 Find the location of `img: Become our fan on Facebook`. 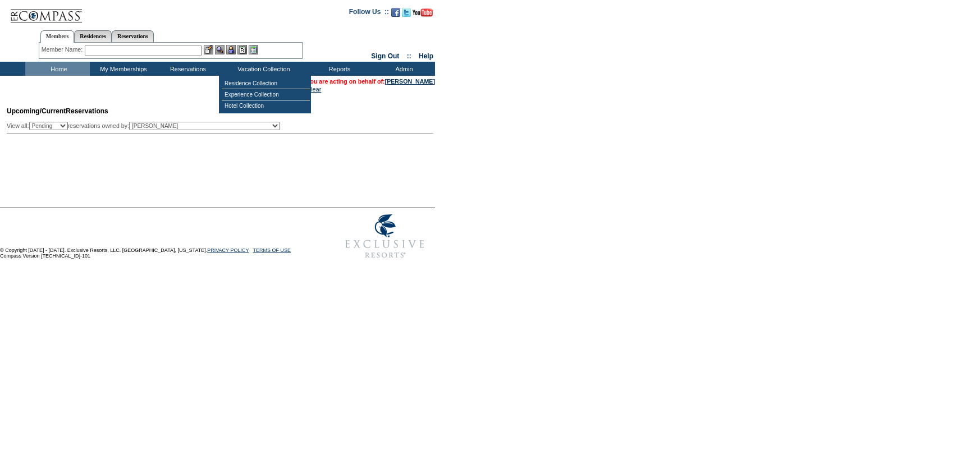

img: Become our fan on Facebook is located at coordinates (395, 12).